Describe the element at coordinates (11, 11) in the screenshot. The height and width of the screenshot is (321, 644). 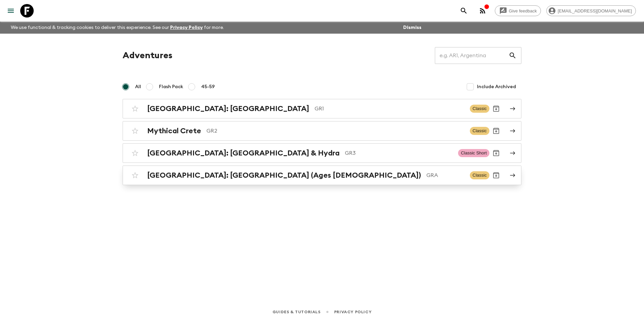
I see `button: menu` at that location.